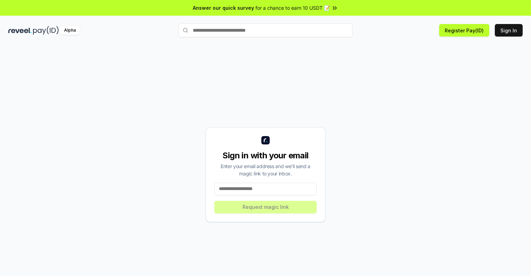  Describe the element at coordinates (464, 30) in the screenshot. I see `button: Register Pay(ID)` at that location.